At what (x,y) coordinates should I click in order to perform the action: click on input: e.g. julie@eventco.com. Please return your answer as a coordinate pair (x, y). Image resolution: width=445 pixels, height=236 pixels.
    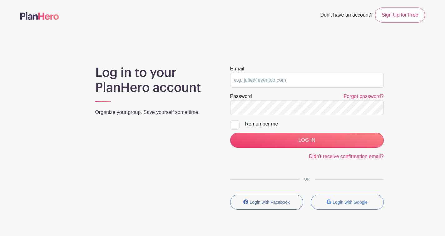
    Looking at the image, I should click on (307, 80).